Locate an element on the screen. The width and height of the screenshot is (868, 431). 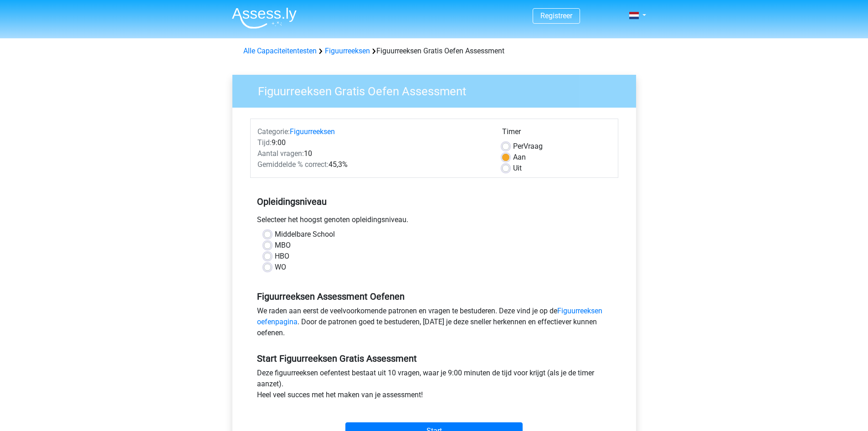
img: Assessly is located at coordinates (264, 17).